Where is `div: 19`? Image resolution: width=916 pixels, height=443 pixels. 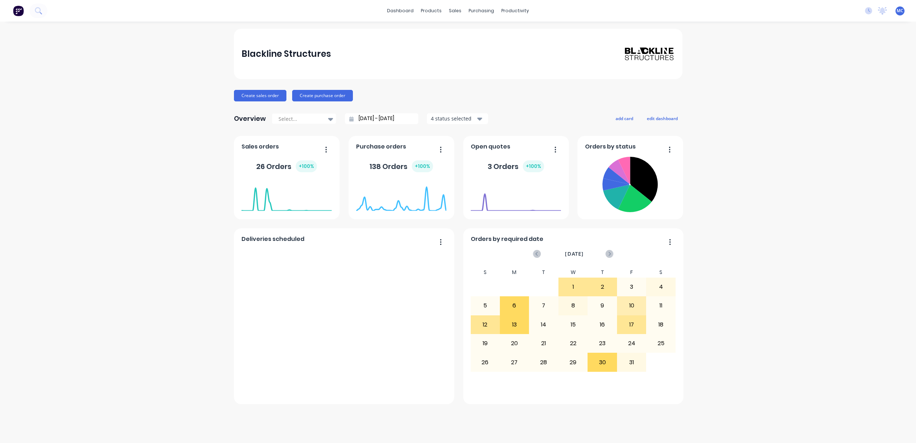 div: 19 is located at coordinates (485, 343).